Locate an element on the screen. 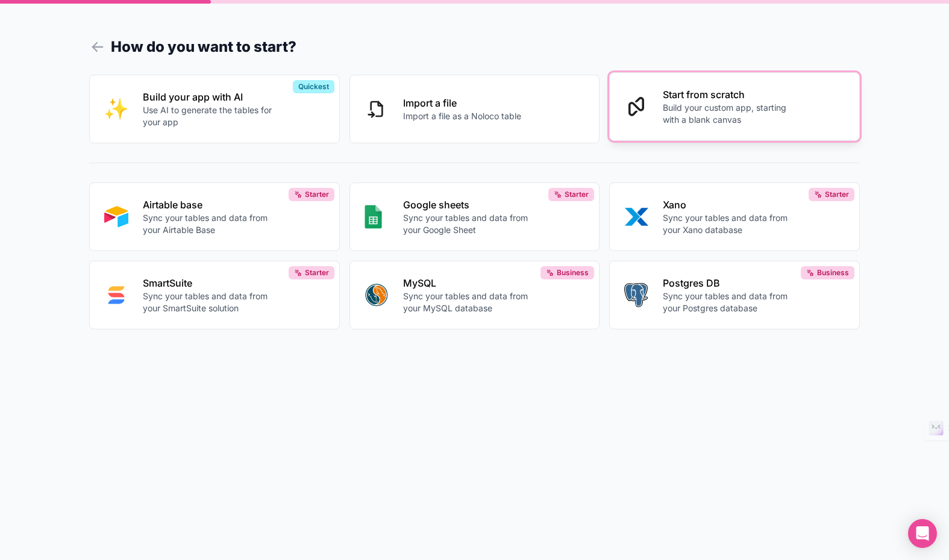  img: POSTGRES is located at coordinates (635, 295).